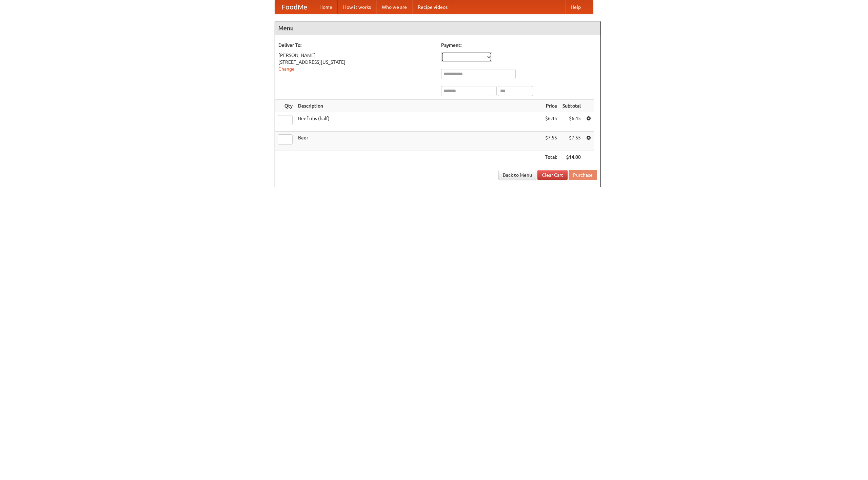 Image resolution: width=868 pixels, height=480 pixels. What do you see at coordinates (572, 157) in the screenshot?
I see `th: $14.00` at bounding box center [572, 157].